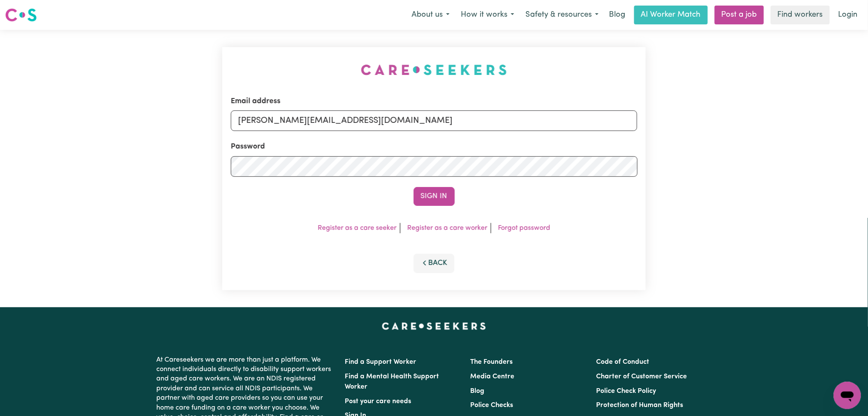  Describe the element at coordinates (492, 362) in the screenshot. I see `a: The Founders` at that location.